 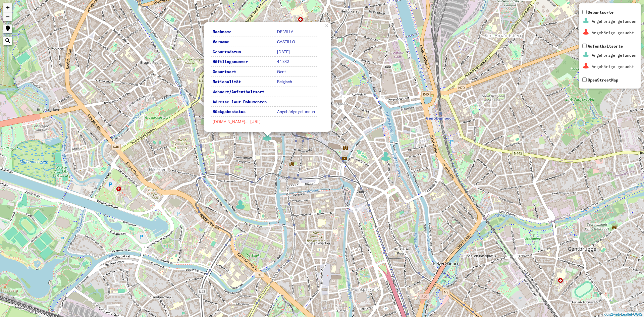 What do you see at coordinates (584, 46) in the screenshot?
I see `input: AufenthaltsorteAngehörige gefundenAngehörige gesucht` at bounding box center [584, 46].